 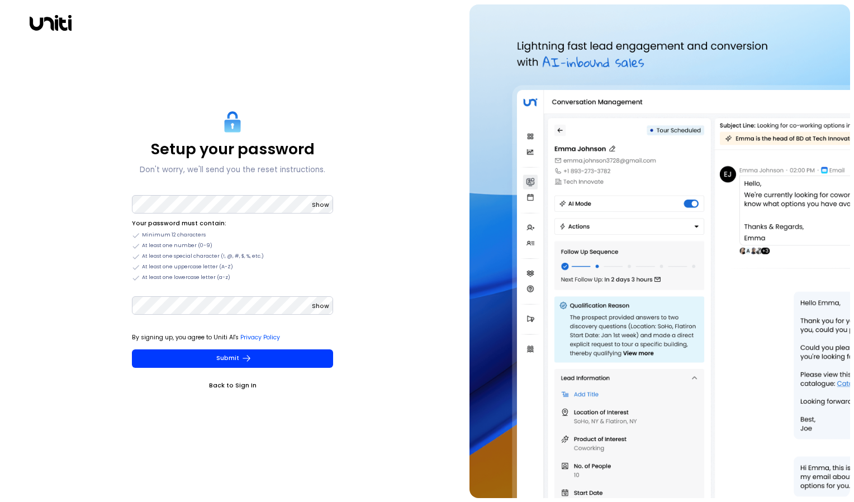 What do you see at coordinates (233, 386) in the screenshot?
I see `a: Back to Sign In` at bounding box center [233, 386].